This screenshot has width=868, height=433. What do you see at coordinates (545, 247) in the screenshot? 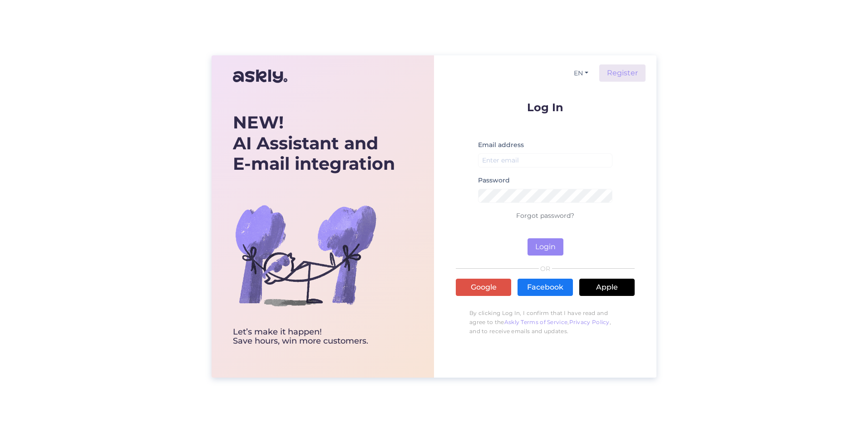
I see `button: Login` at bounding box center [545, 247].